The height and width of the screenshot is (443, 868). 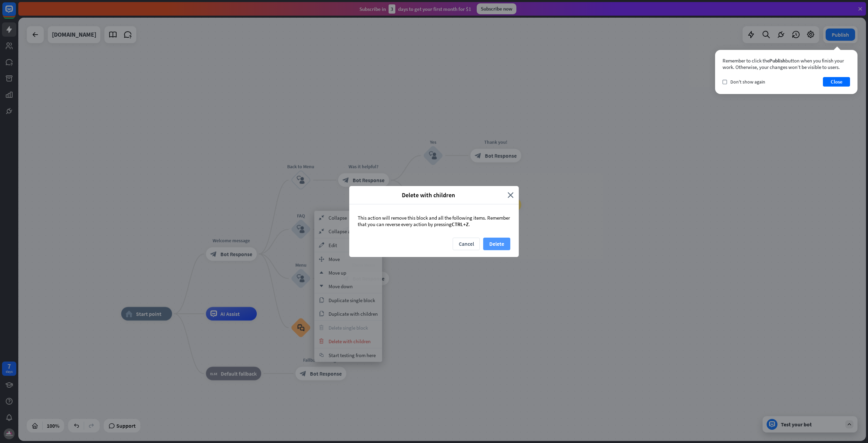 What do you see at coordinates (836, 82) in the screenshot?
I see `button: Close` at bounding box center [836, 82].